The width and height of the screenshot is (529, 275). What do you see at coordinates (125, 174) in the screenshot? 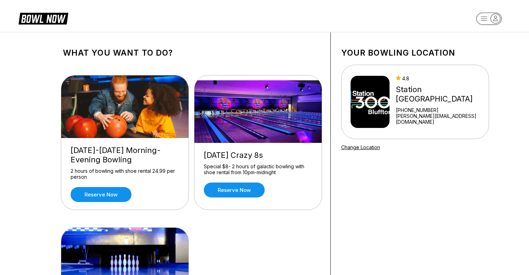
I see `div: 2 hours of bowling with shoe rental 24.99 per person` at bounding box center [125, 174].